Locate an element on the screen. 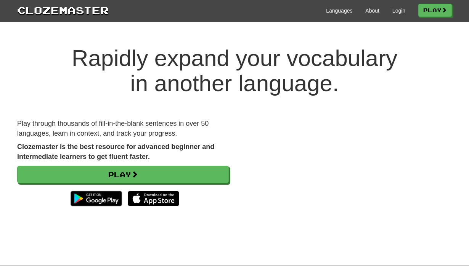  strong: Clozemaster is the best resource for advanced beginner and intermediate learners to get fluent fa... is located at coordinates (115, 152).